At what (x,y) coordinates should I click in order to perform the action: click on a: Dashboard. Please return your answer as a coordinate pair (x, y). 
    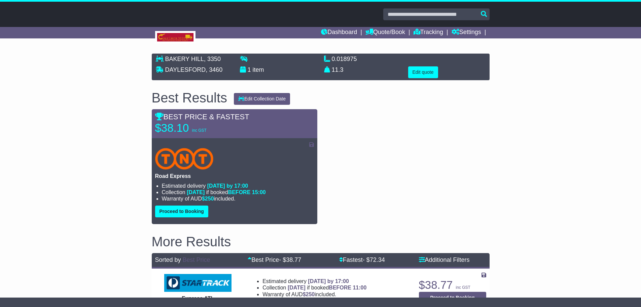
    Looking at the image, I should click on (339, 33).